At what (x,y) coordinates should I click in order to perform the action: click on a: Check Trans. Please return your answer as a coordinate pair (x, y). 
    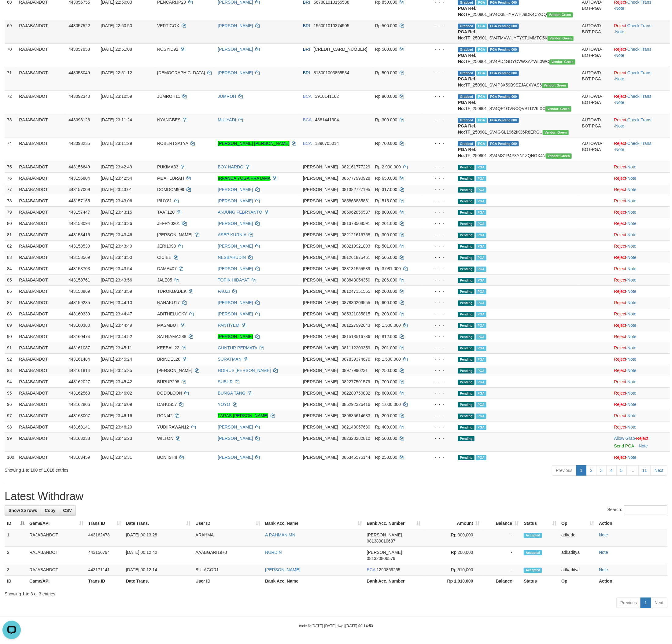
    Looking at the image, I should click on (640, 26).